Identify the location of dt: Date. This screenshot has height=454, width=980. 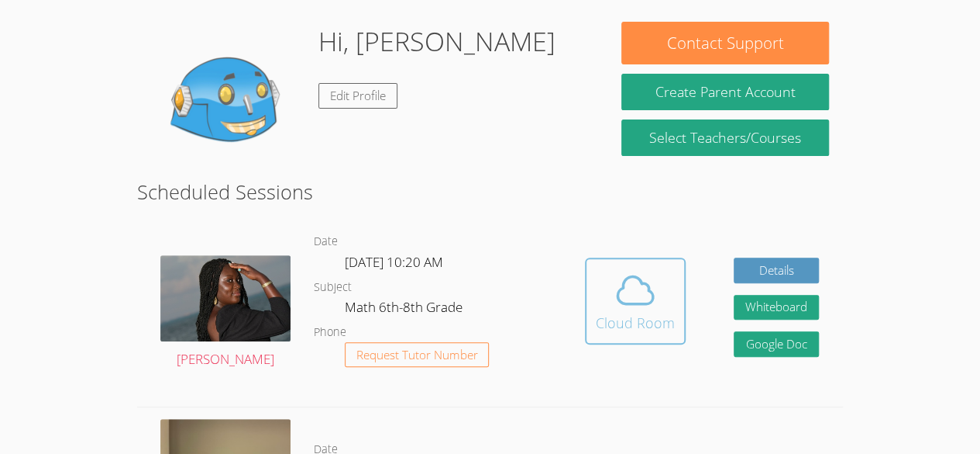
(325, 241).